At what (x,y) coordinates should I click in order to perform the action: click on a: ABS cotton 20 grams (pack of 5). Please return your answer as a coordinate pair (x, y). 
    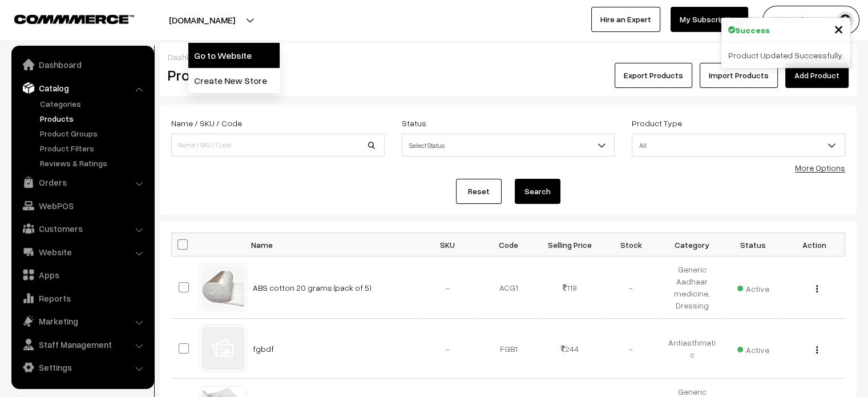
    Looking at the image, I should click on (312, 288).